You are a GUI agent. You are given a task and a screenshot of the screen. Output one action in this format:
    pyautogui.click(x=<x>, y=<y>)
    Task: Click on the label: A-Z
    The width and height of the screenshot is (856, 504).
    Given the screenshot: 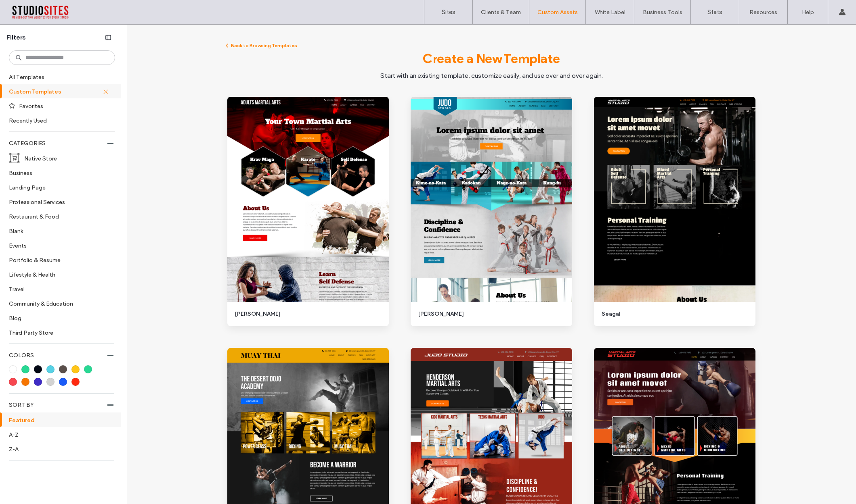 What is the action you would take?
    pyautogui.click(x=61, y=434)
    